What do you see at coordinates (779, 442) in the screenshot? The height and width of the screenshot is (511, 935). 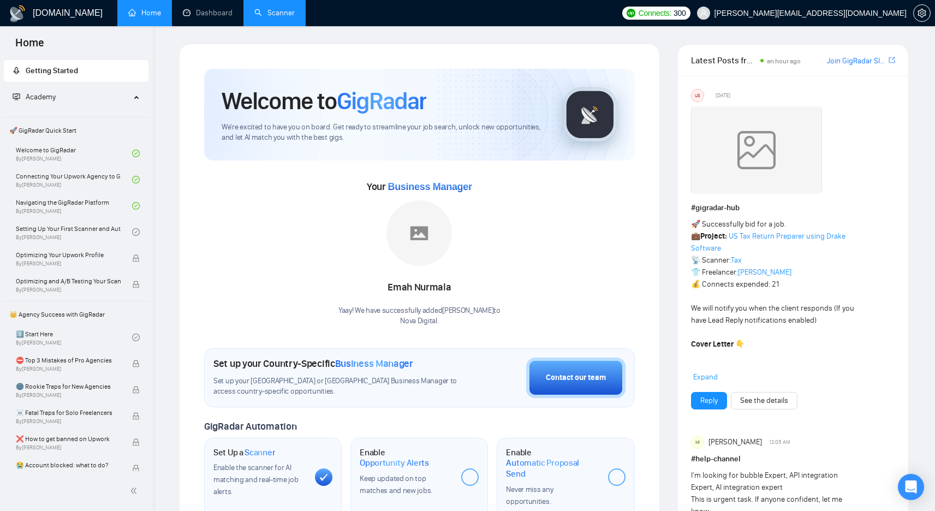 I see `span: 12:05 AM` at bounding box center [779, 442].